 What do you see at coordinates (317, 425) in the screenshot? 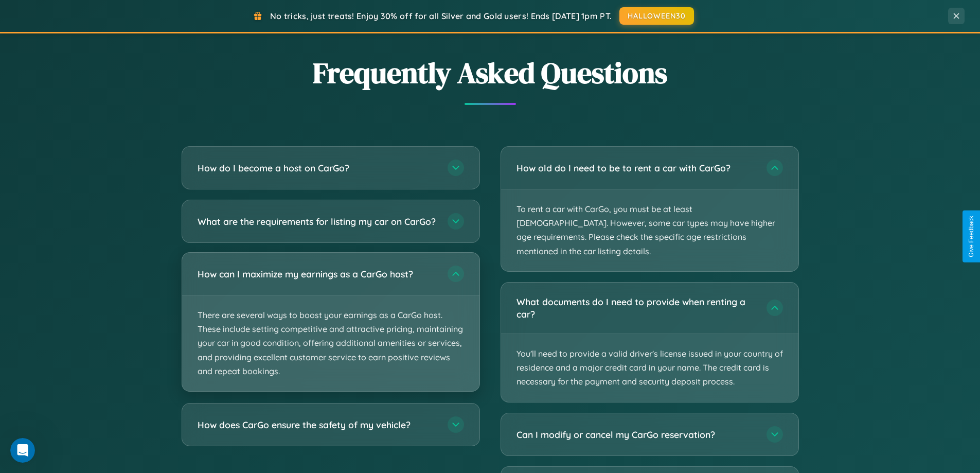
I see `h3: How does CarGo ensure the safety of my vehicle?` at bounding box center [317, 425].